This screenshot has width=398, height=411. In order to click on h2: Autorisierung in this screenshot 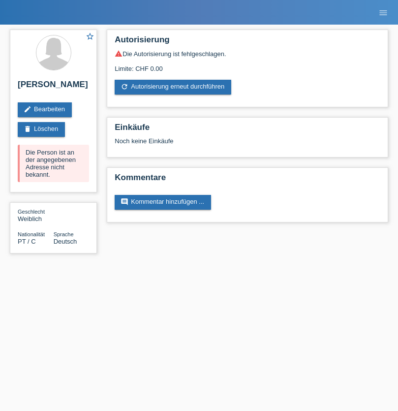, I will do `click(248, 42)`.